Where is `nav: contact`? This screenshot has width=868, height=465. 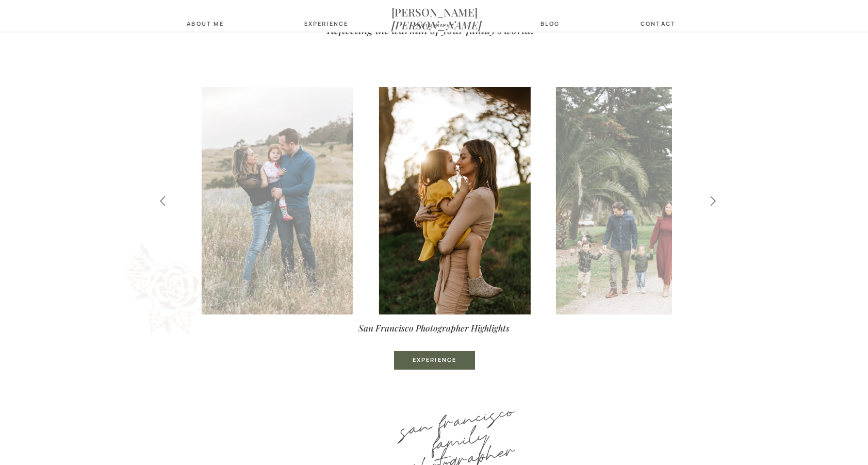
nav: contact is located at coordinates (658, 24).